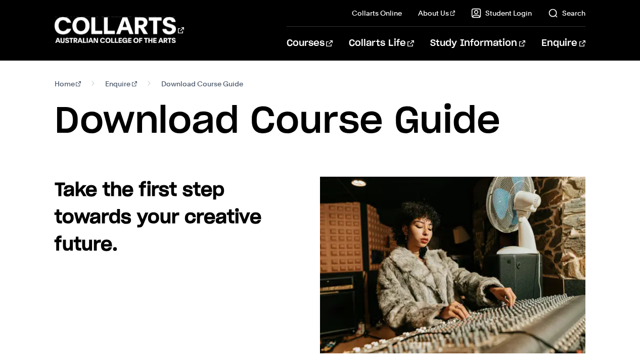  I want to click on h1: Download Course Guide, so click(320, 122).